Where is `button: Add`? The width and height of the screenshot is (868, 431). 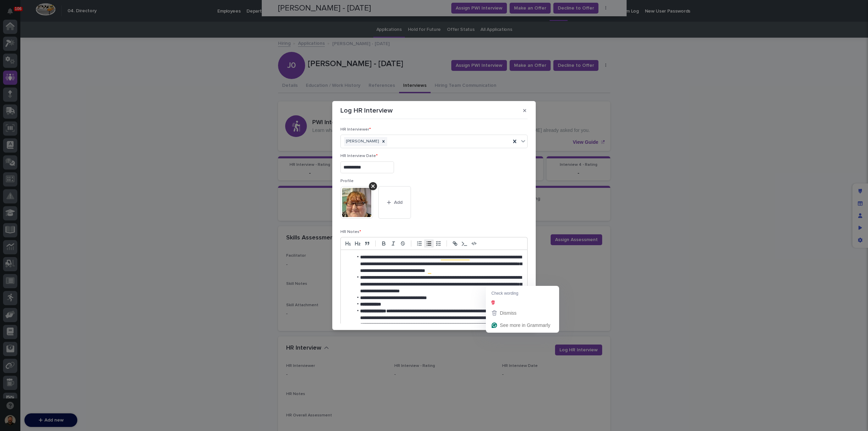 button: Add is located at coordinates (395, 203).